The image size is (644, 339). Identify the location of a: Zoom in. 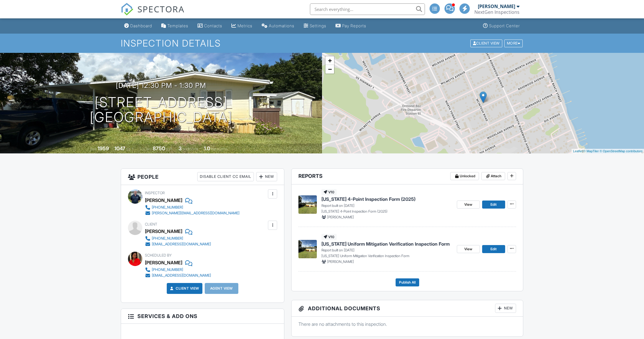
(330, 61).